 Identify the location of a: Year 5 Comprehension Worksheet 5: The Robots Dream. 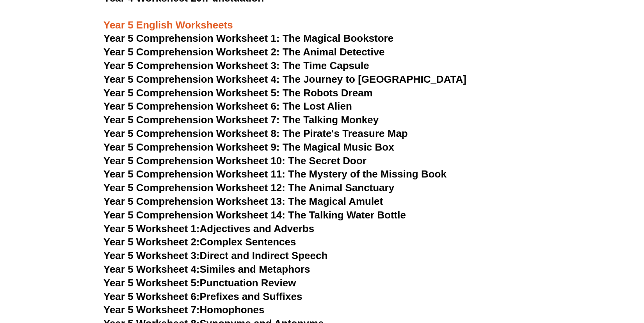
(238, 93).